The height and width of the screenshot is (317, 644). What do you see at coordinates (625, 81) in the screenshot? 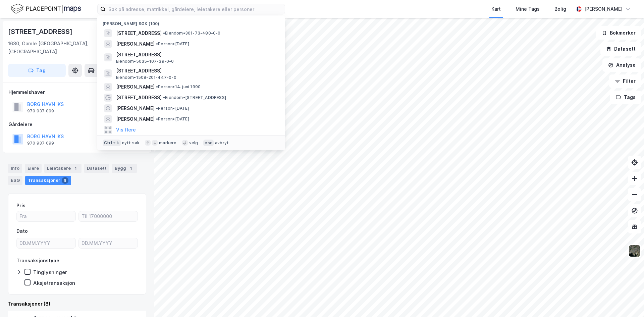
I see `button: Filter` at bounding box center [625, 81].